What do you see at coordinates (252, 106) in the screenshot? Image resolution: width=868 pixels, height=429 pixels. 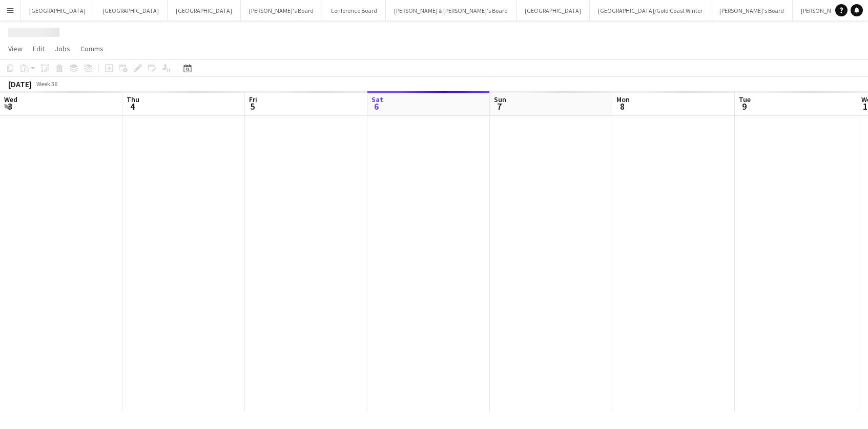 I see `span: 5` at bounding box center [252, 106].